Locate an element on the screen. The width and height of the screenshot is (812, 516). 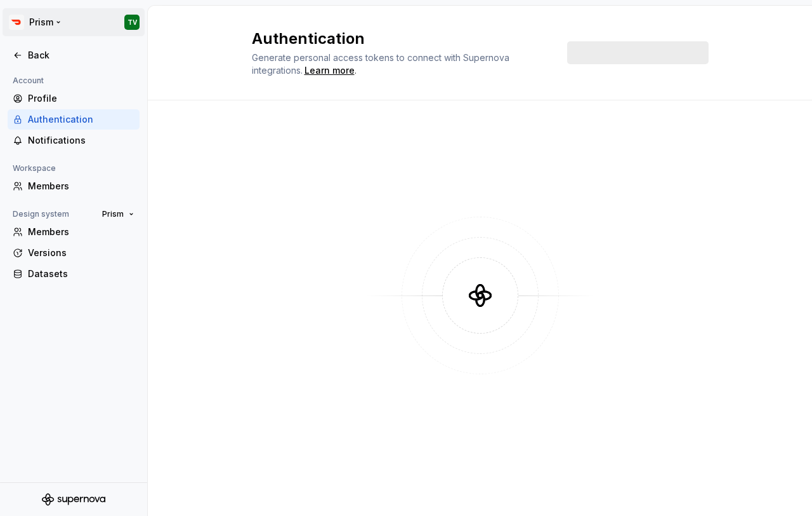
div: Prism is located at coordinates (42, 23).